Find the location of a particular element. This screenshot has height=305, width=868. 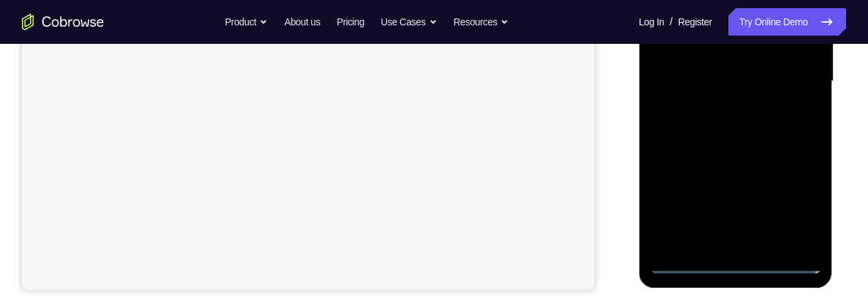

a: Try Online Demo is located at coordinates (787, 22).